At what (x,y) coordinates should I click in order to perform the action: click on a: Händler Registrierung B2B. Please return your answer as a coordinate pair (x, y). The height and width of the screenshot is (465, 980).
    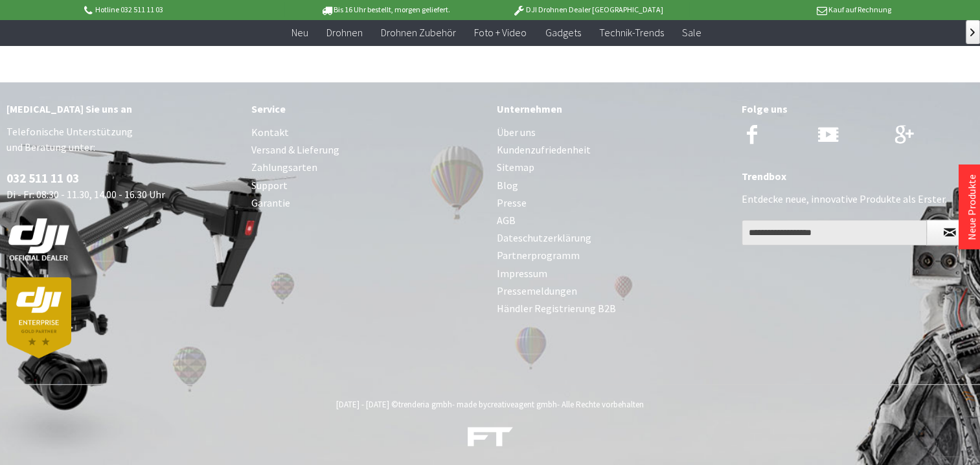
    Looking at the image, I should click on (613, 308).